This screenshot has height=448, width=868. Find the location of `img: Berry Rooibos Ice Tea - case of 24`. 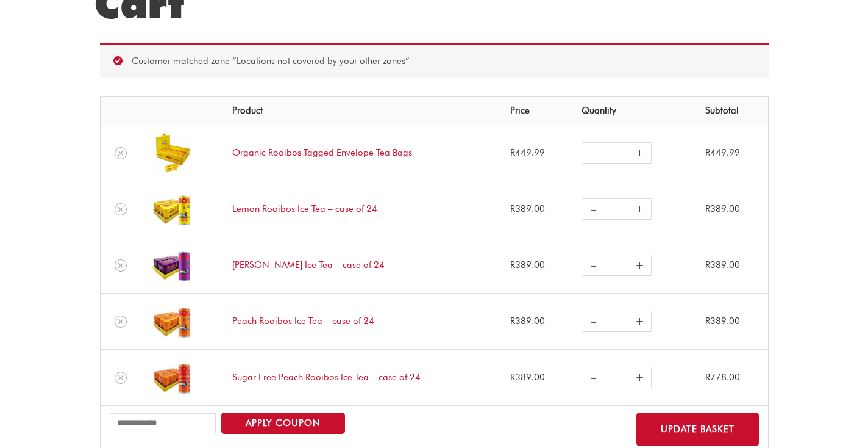

img: Berry Rooibos Ice Tea - case of 24 is located at coordinates (172, 266).